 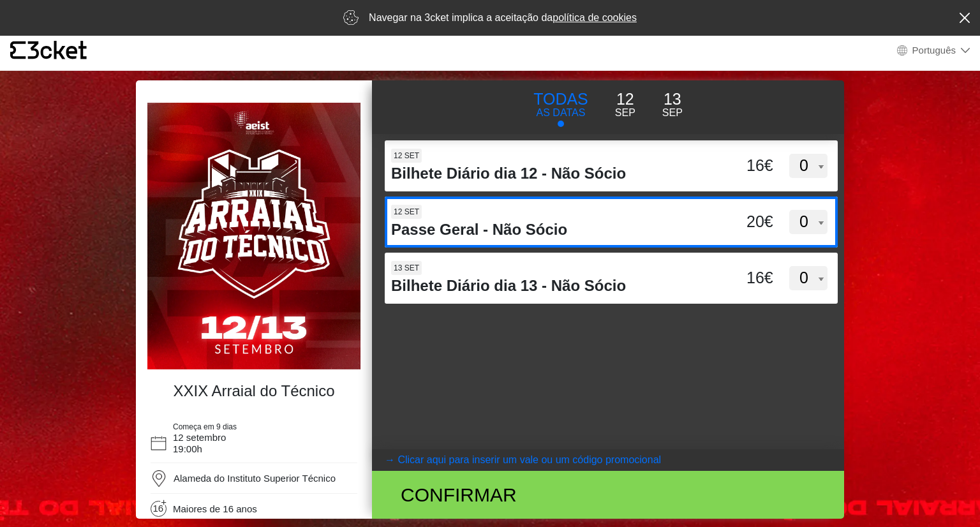 What do you see at coordinates (503, 18) in the screenshot?
I see `p: Navegar na 3cket implica a aceitação da` at bounding box center [503, 18].